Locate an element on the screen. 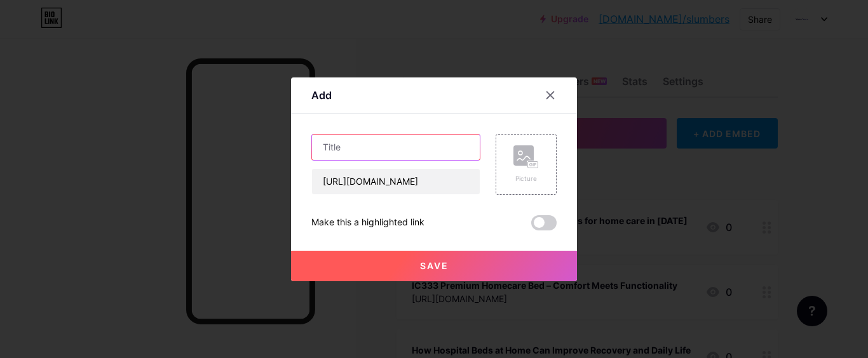  div: Make this a highlighted link is located at coordinates (368, 223).